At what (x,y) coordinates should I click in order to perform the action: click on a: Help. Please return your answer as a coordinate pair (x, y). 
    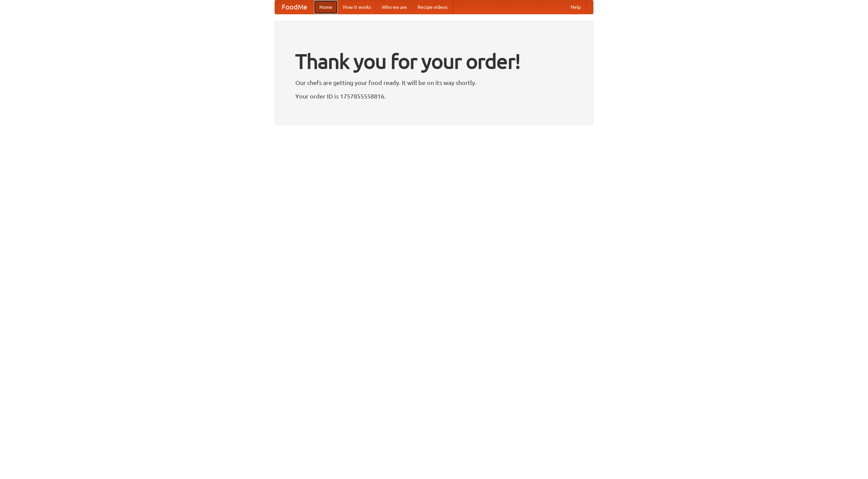
    Looking at the image, I should click on (575, 7).